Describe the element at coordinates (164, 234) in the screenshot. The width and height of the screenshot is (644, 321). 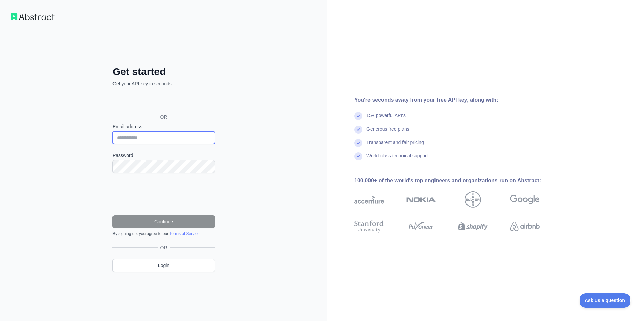
I see `div: By signing up, you agree to our .` at that location.